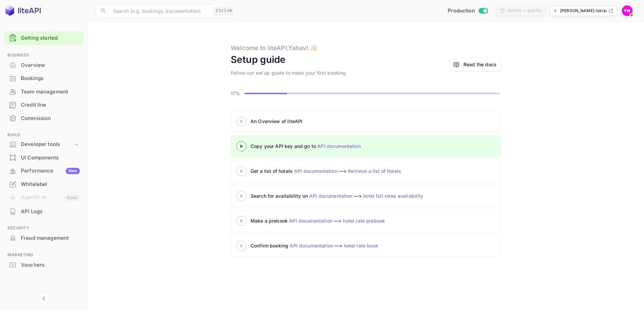 Image resolution: width=644 pixels, height=310 pixels. What do you see at coordinates (461, 11) in the screenshot?
I see `span: Production` at bounding box center [461, 11].